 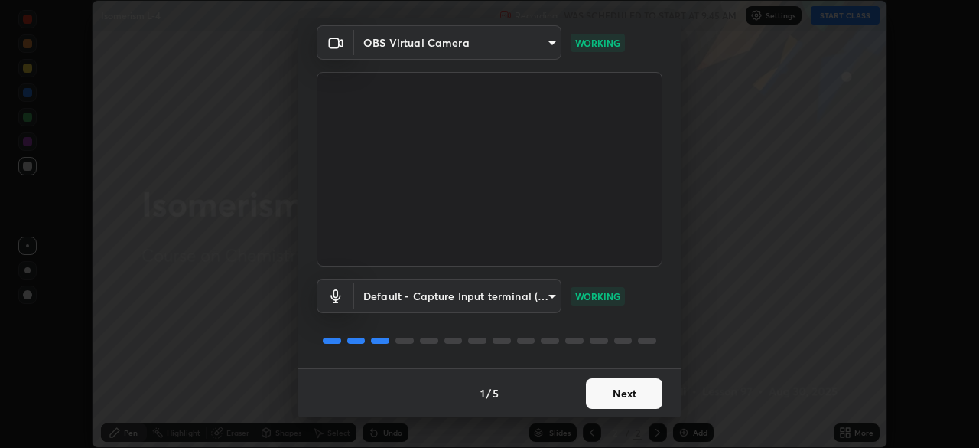 I want to click on h4: 5, so click(x=496, y=393).